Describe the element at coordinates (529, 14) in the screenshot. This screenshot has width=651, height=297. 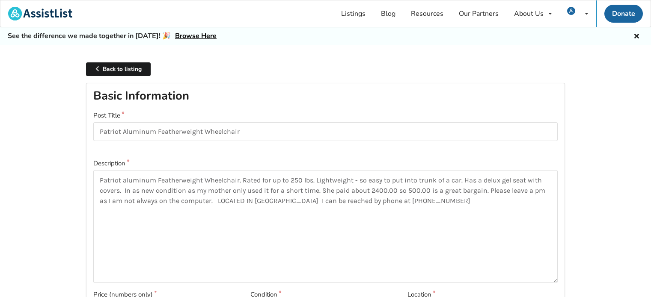
I see `div: About Us` at that location.